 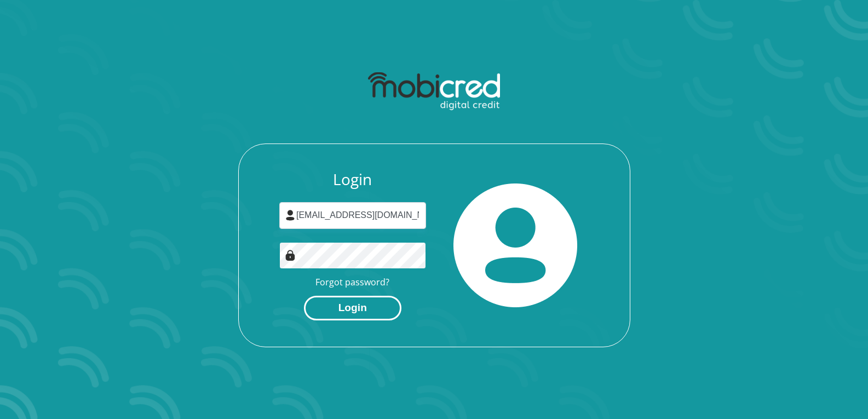 What do you see at coordinates (352, 308) in the screenshot?
I see `button: Login` at bounding box center [352, 308].